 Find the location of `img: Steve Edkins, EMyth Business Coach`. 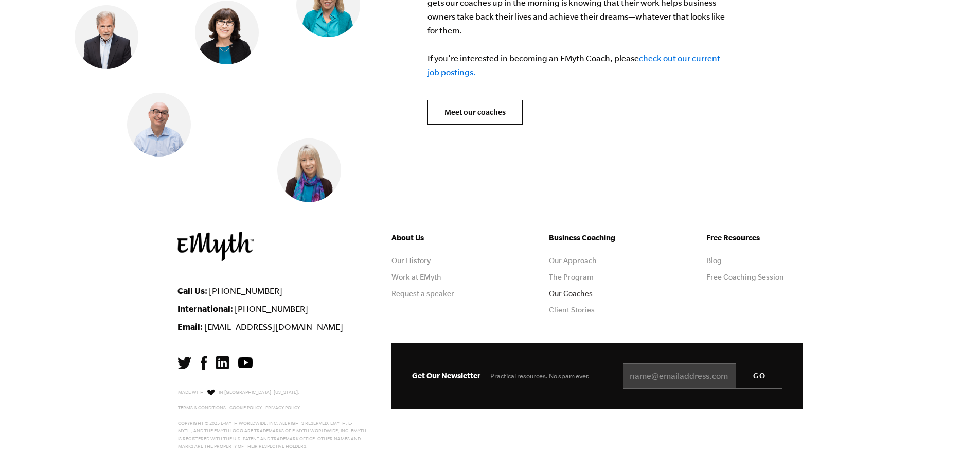

img: Steve Edkins, EMyth Business Coach is located at coordinates (107, 37).